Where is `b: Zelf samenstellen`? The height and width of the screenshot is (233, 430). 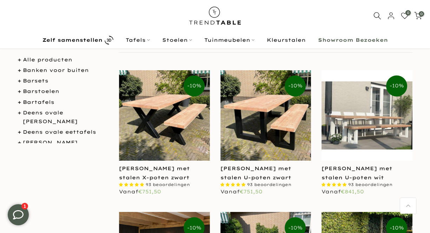 b: Zelf samenstellen is located at coordinates (72, 40).